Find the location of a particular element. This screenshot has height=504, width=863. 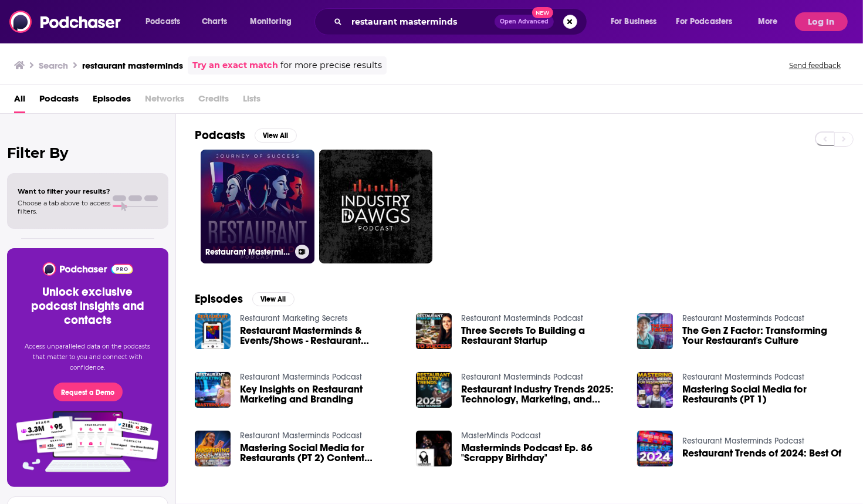

span: Restaurant Industry Trends 2025: Technology, Marketing, and Beyond is located at coordinates (542, 394).